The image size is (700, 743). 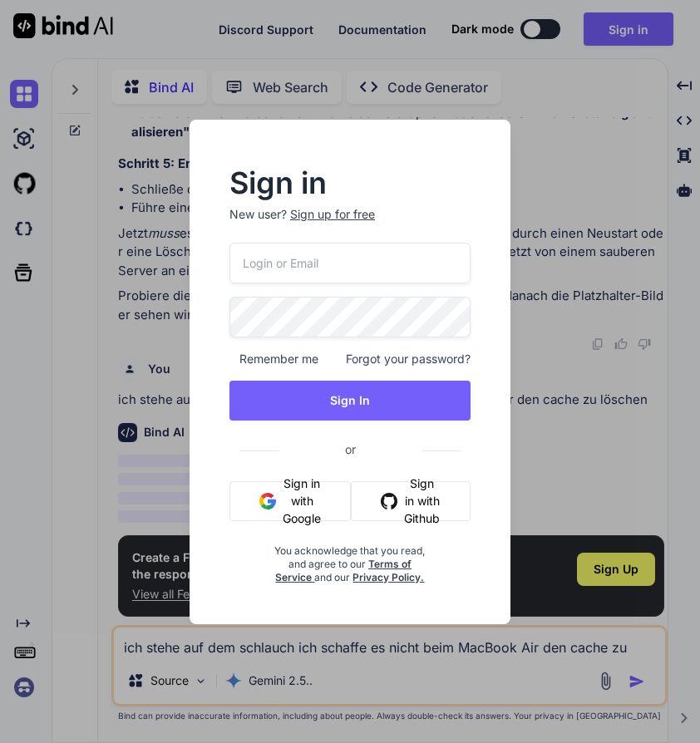 What do you see at coordinates (350, 449) in the screenshot?
I see `span: or` at bounding box center [350, 449].